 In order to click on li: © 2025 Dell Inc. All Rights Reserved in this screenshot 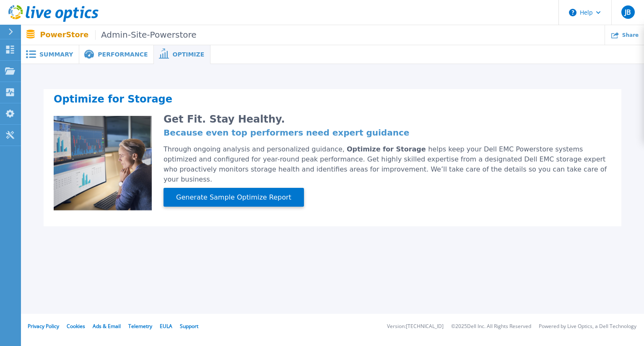, I will do `click(491, 326)`.